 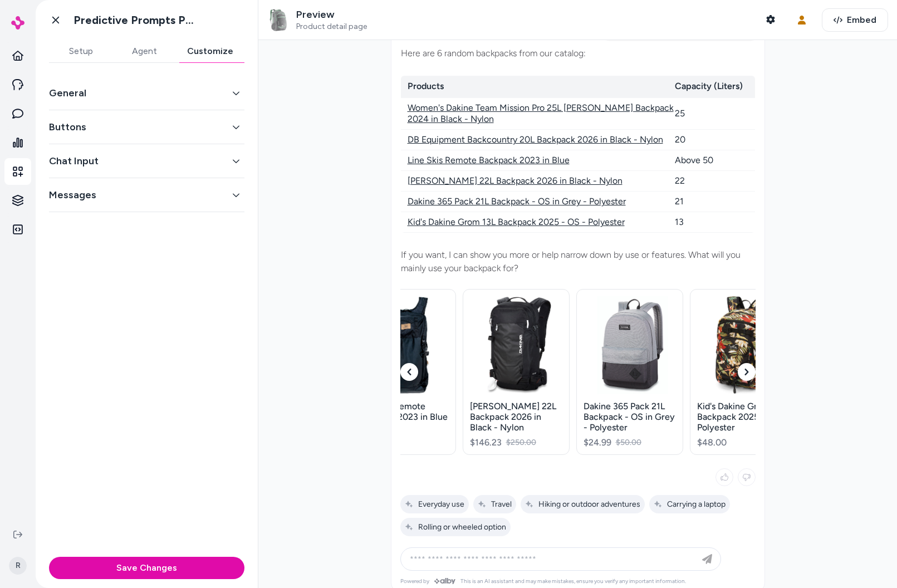 I want to click on button: Customize, so click(x=210, y=51).